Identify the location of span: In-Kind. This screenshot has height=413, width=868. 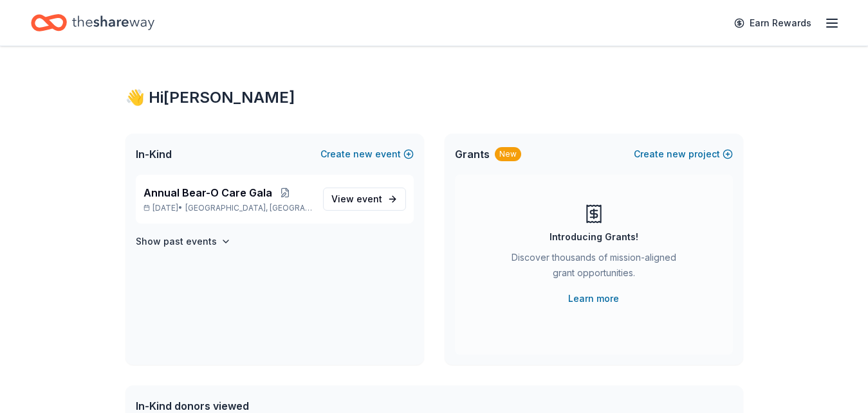
(154, 154).